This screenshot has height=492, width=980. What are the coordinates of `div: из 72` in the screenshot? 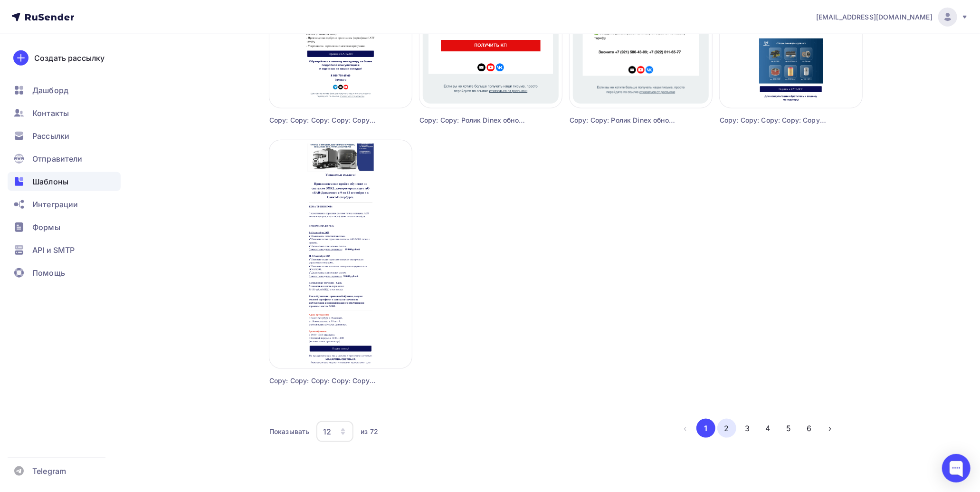 It's located at (369, 432).